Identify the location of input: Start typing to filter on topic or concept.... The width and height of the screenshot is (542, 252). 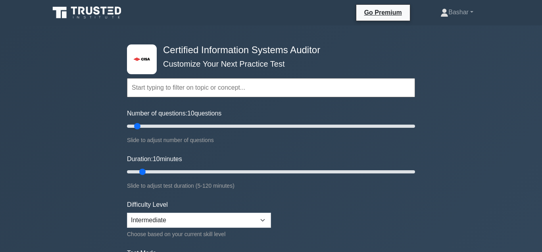
(271, 88).